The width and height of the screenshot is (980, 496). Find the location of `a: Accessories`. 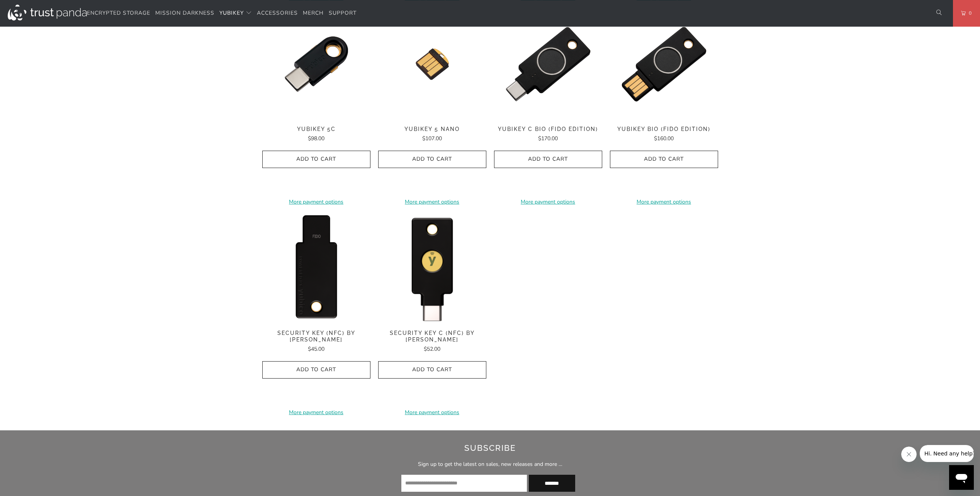

a: Accessories is located at coordinates (278, 13).